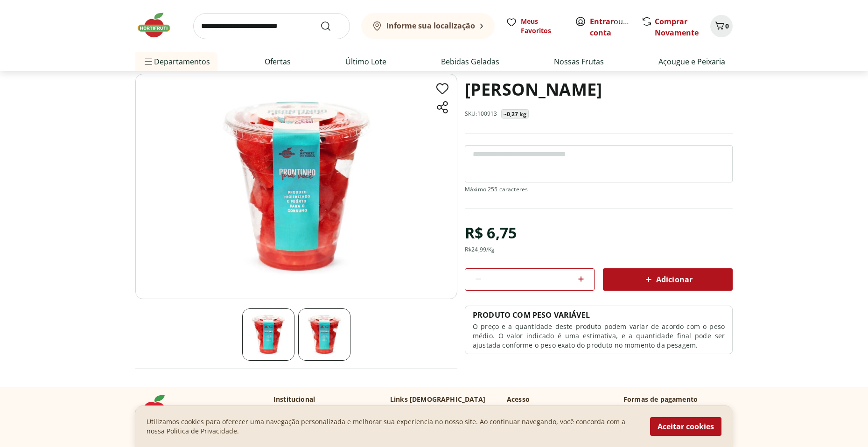 This screenshot has height=447, width=868. Describe the element at coordinates (470, 62) in the screenshot. I see `a: Bebidas Geladas` at that location.